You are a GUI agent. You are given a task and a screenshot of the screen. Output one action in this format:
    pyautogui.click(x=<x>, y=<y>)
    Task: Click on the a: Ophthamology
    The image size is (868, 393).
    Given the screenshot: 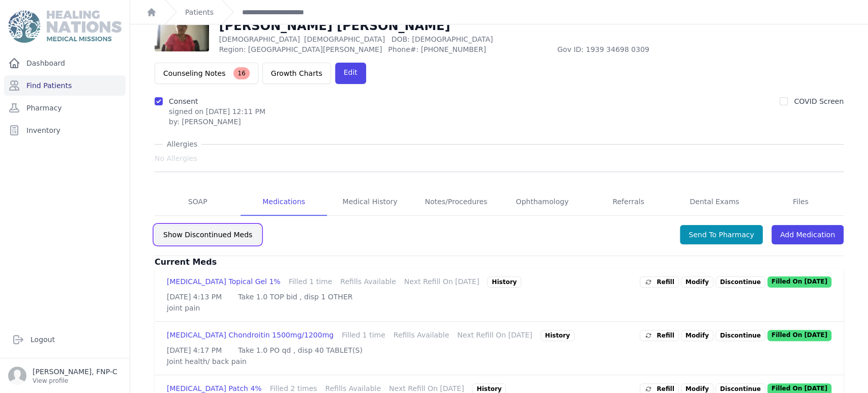 What is the action you would take?
    pyautogui.click(x=542, y=202)
    